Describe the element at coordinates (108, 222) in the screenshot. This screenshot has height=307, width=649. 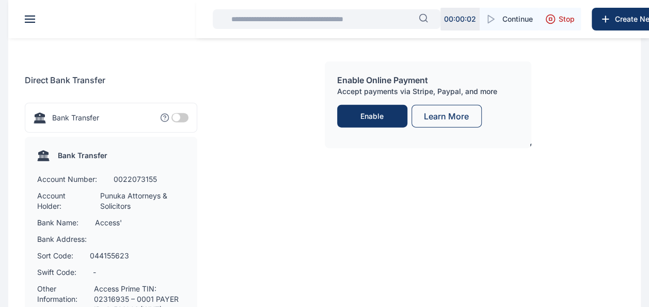
I see `p: Access'` at that location.